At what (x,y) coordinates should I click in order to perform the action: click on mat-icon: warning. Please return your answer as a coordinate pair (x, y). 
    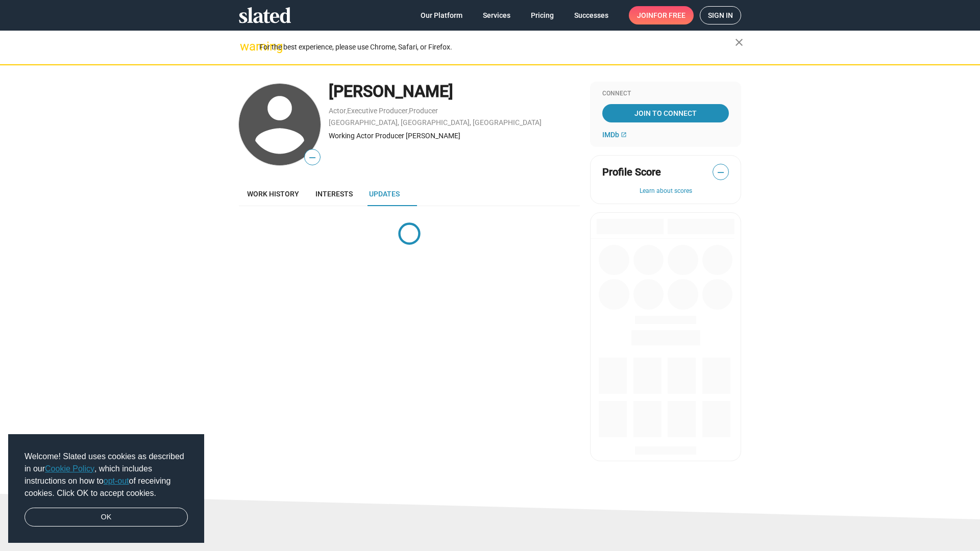
    Looking at the image, I should click on (246, 46).